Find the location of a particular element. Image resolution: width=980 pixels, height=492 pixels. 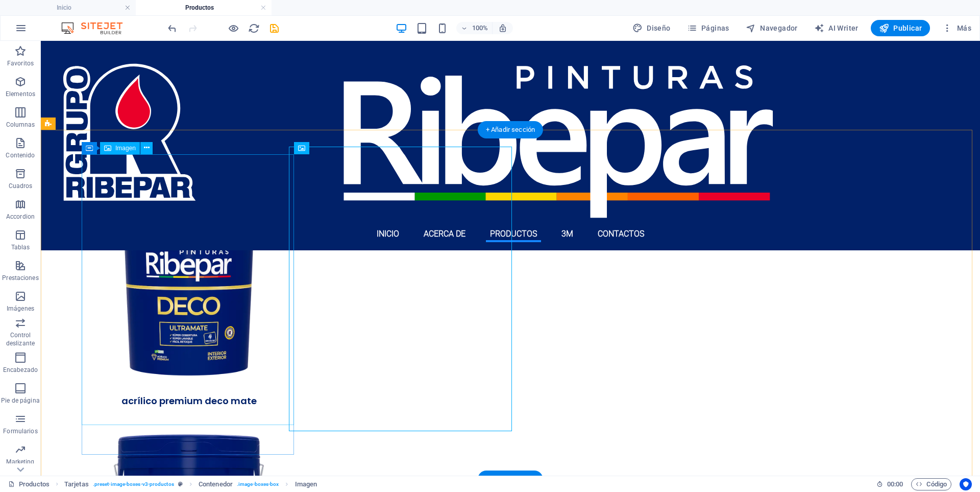

span: Código is located at coordinates (931, 484).